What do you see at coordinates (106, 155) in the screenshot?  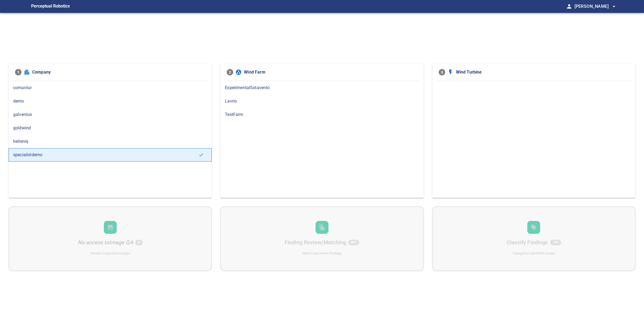 I see `span: specialistdemo` at bounding box center [106, 155].